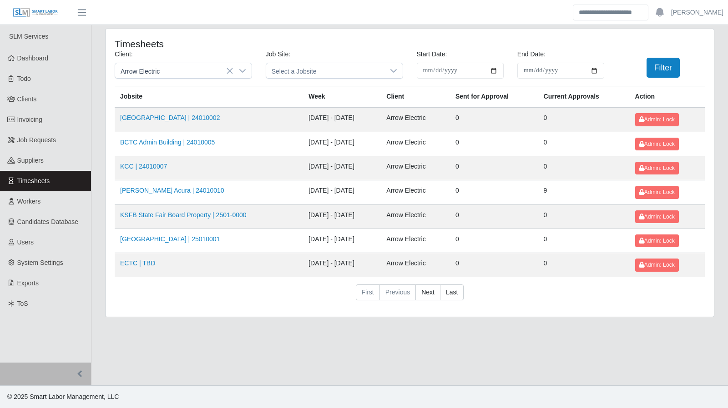  What do you see at coordinates (531, 54) in the screenshot?
I see `label: End Date:` at bounding box center [531, 54].